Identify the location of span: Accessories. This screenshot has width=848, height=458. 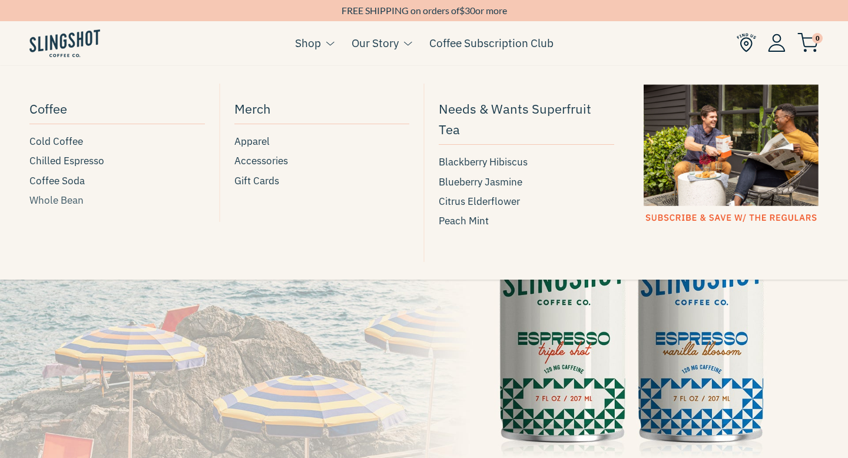
(261, 161).